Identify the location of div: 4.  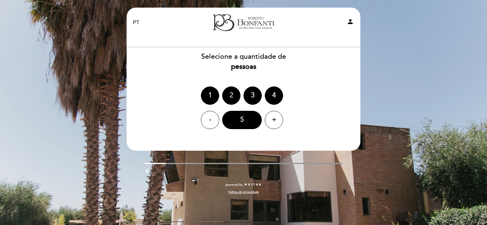
(274, 96).